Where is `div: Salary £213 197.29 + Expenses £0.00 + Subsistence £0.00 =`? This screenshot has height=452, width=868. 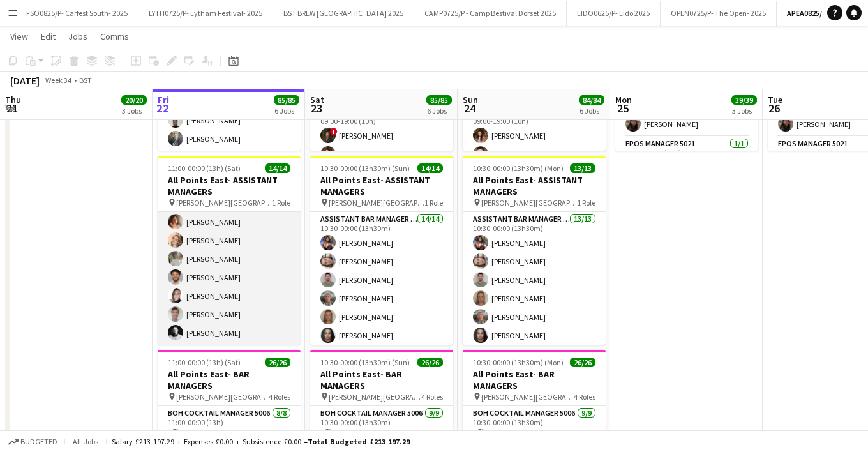
div: Salary £213 197.29 + Expenses £0.00 + Subsistence £0.00 = is located at coordinates (260, 441).